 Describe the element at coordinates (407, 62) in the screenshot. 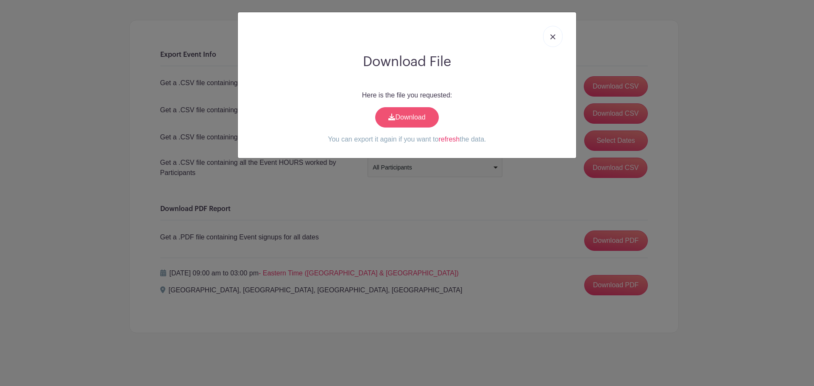

I see `h2: Download File` at that location.